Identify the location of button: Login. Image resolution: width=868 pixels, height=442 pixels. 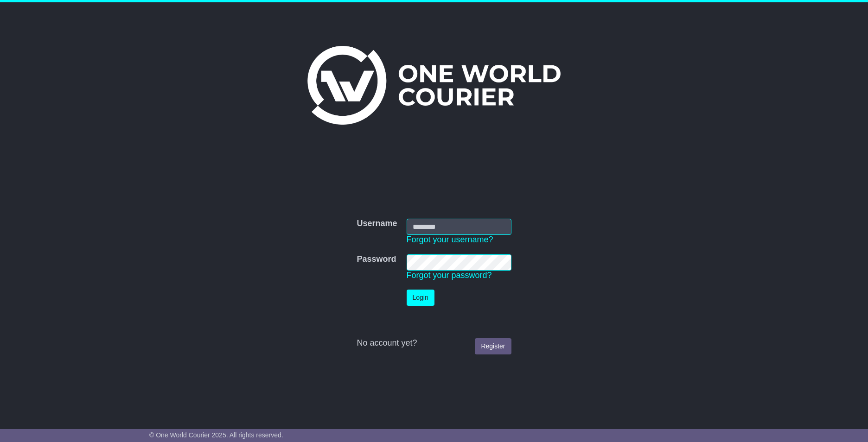
(420, 298).